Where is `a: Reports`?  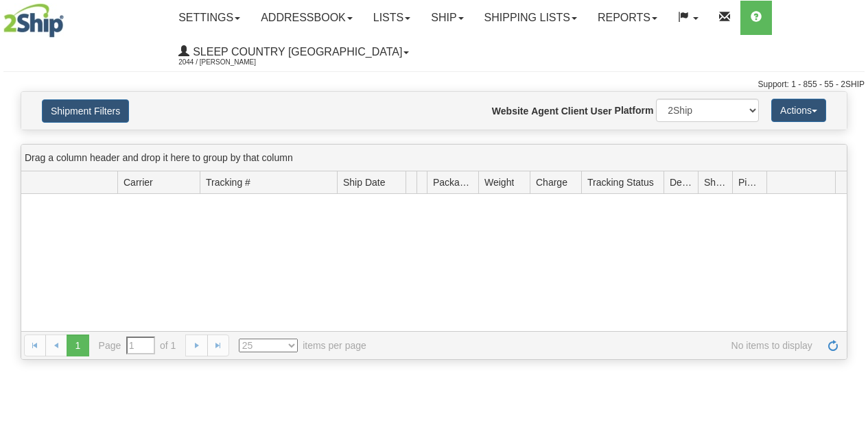 a: Reports is located at coordinates (627, 18).